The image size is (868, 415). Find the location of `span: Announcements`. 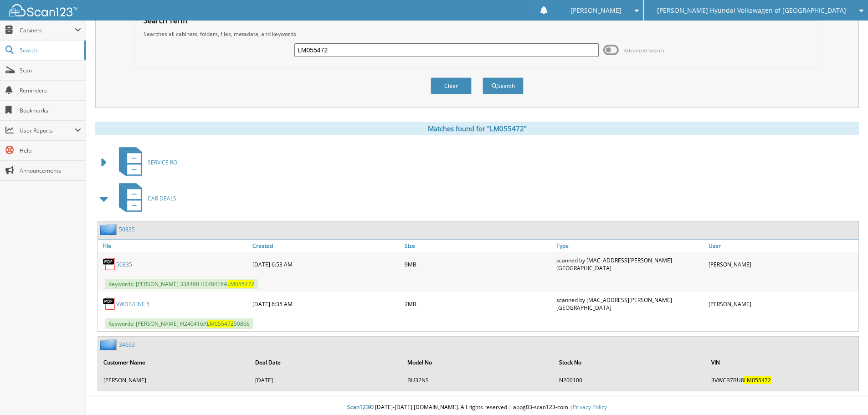

span: Announcements is located at coordinates (50, 170).